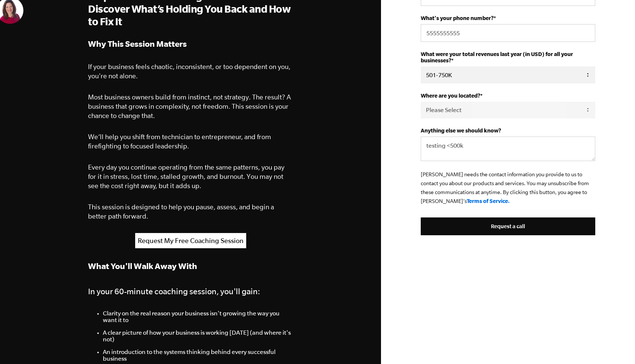  What do you see at coordinates (508, 227) in the screenshot?
I see `input: Request a call` at bounding box center [508, 227].